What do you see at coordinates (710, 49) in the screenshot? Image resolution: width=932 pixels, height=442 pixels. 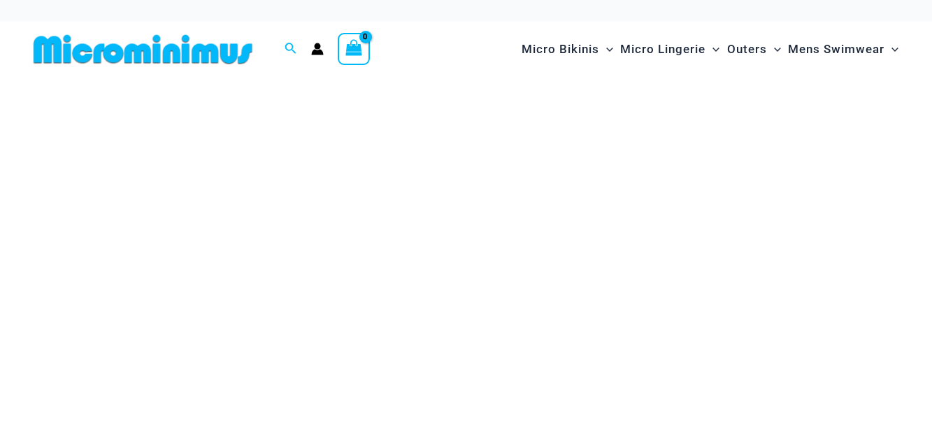 I see `nav: Site Navigation` at bounding box center [710, 49].